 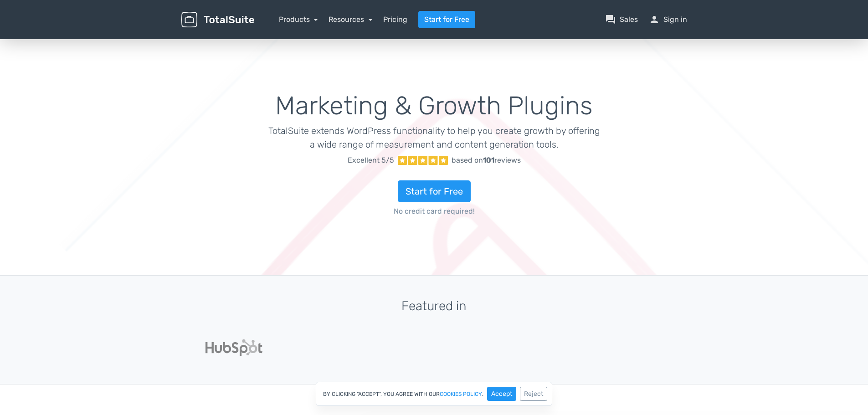 I want to click on a: Pricing, so click(x=395, y=19).